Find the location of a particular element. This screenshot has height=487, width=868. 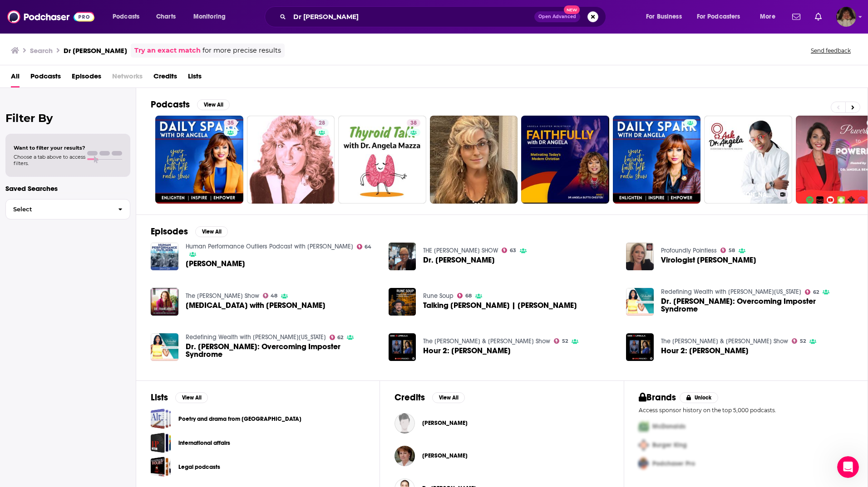

a: Virologist Dr. Angela Rasmussen is located at coordinates (639, 257).